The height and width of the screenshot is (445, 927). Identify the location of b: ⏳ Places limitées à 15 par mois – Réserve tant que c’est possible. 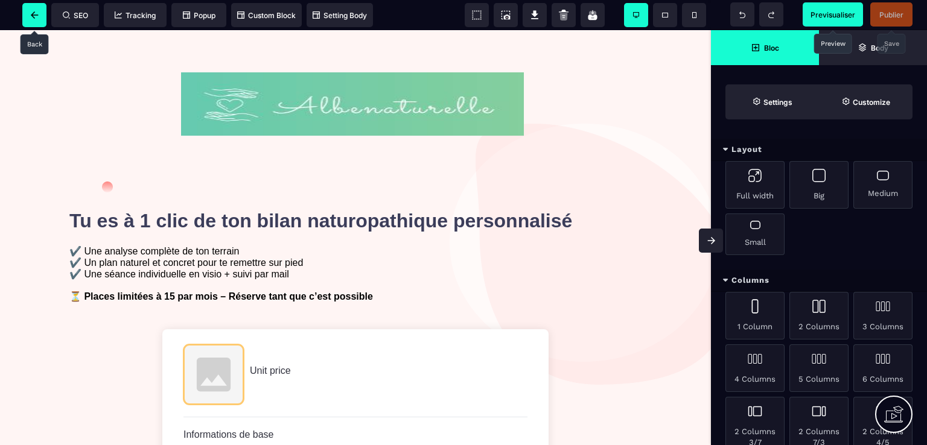
(221, 266).